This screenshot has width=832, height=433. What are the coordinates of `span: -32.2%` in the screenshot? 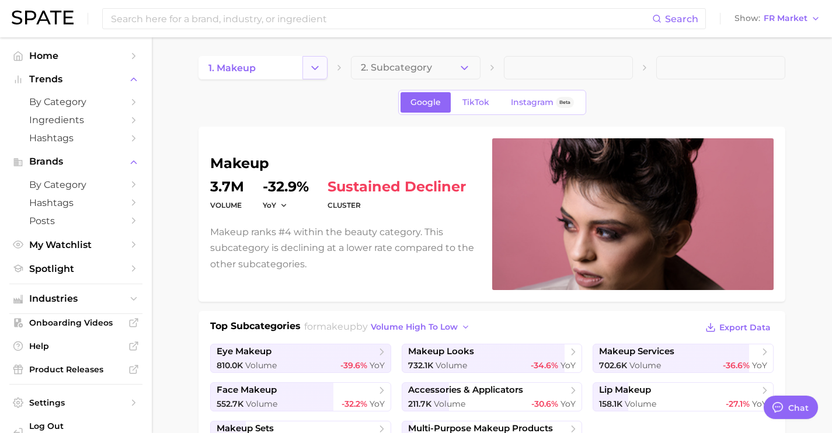 It's located at (355, 404).